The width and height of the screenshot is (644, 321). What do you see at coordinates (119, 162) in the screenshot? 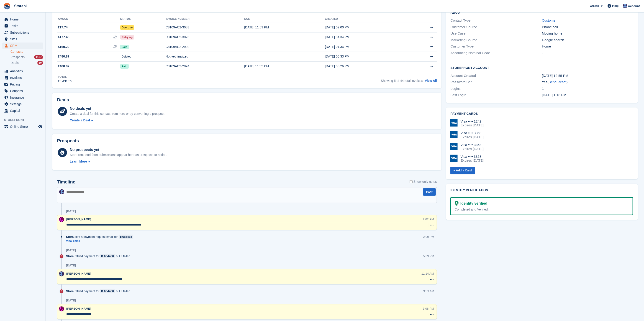
I see `a: Learn More` at bounding box center [119, 162].